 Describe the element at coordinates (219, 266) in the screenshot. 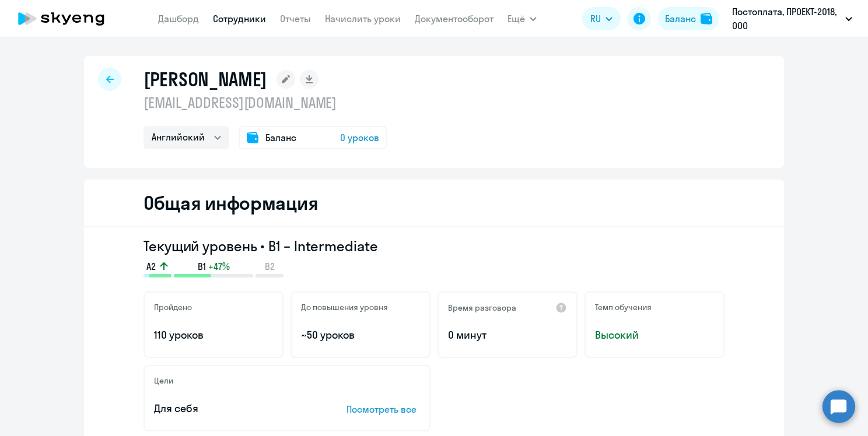

I see `span: +47%` at that location.